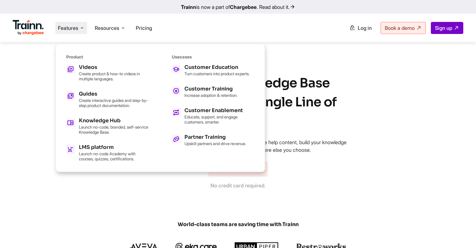  Describe the element at coordinates (213, 116) in the screenshot. I see `a: Customer Enablement Educate, support, and engage customers, smarter.` at that location.